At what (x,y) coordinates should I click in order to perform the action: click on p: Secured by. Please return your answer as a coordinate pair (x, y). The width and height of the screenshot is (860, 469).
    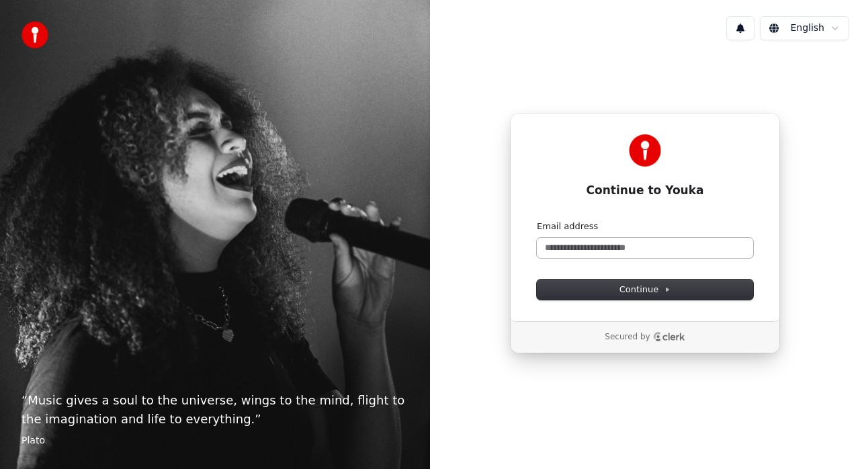
    Looking at the image, I should click on (627, 337).